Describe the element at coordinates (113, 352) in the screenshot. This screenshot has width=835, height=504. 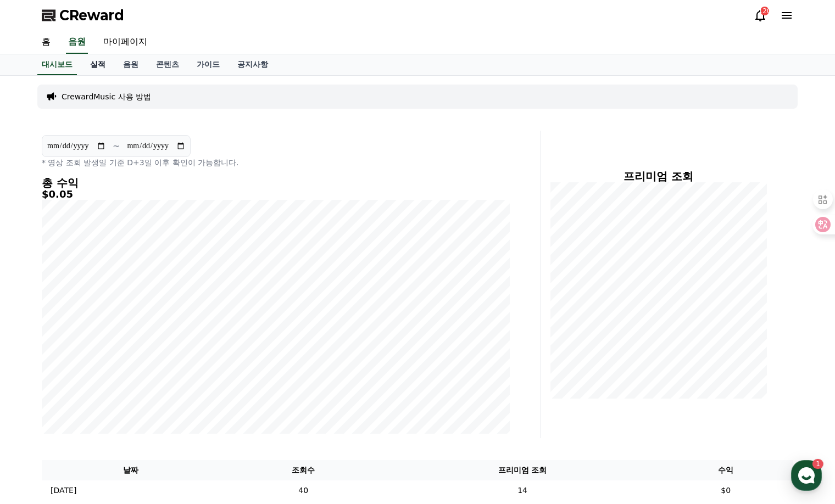
I see `span: 1` at that location.